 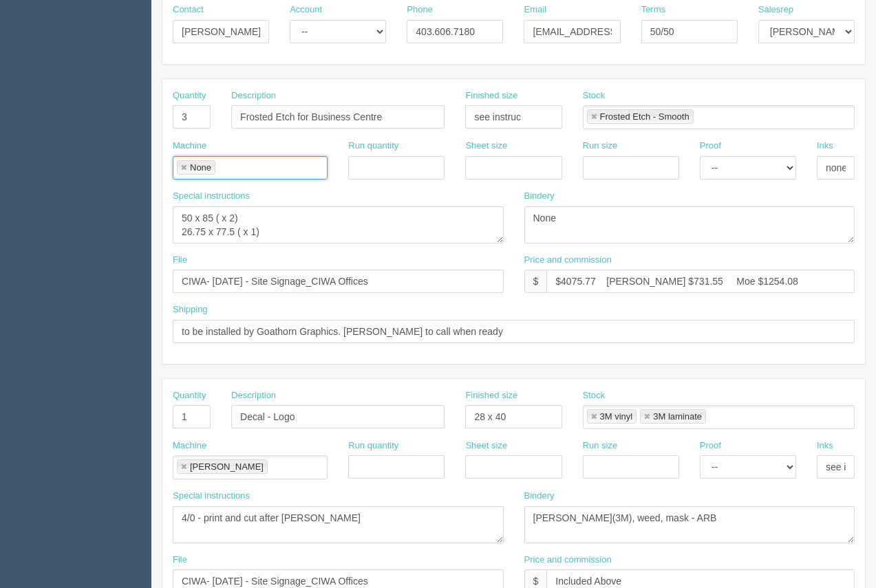 What do you see at coordinates (420, 10) in the screenshot?
I see `label: Phone` at bounding box center [420, 10].